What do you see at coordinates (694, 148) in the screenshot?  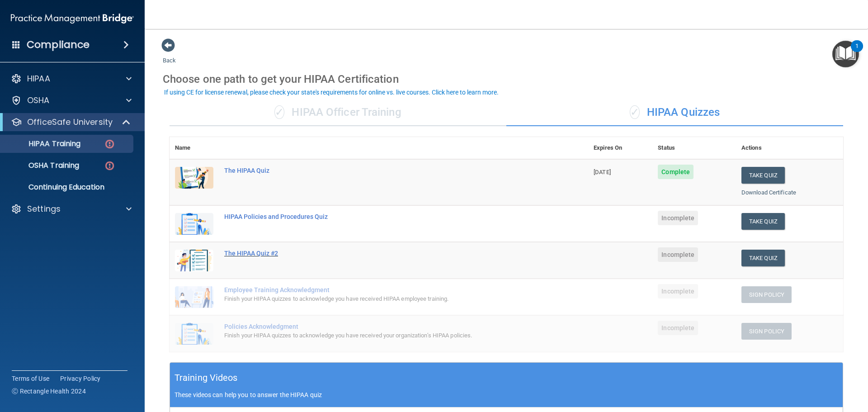 I see `th: Status` at bounding box center [694, 148].